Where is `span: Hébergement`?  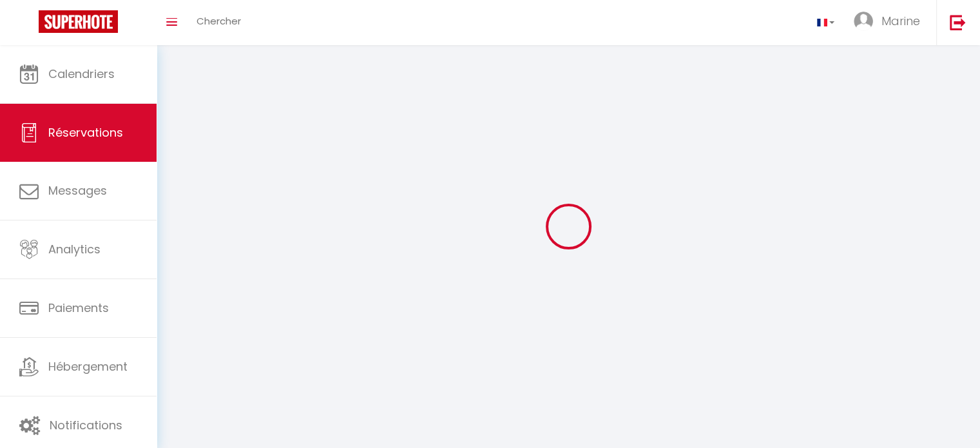 span: Hébergement is located at coordinates (88, 366).